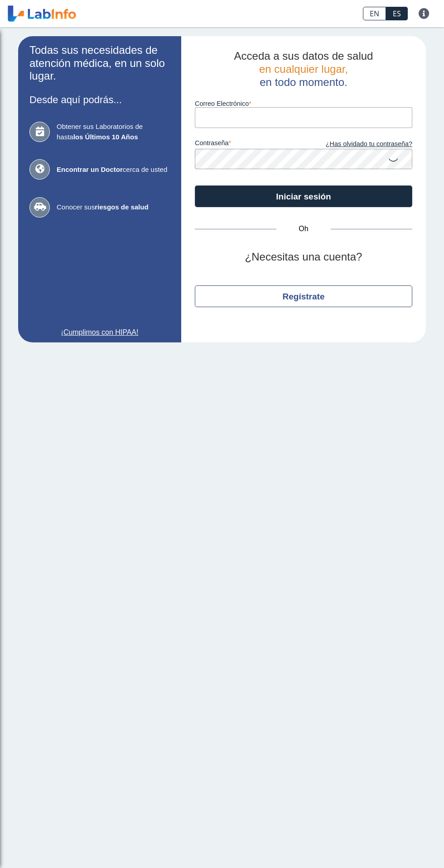 The width and height of the screenshot is (444, 868). Describe the element at coordinates (303, 228) in the screenshot. I see `font: Oh` at that location.